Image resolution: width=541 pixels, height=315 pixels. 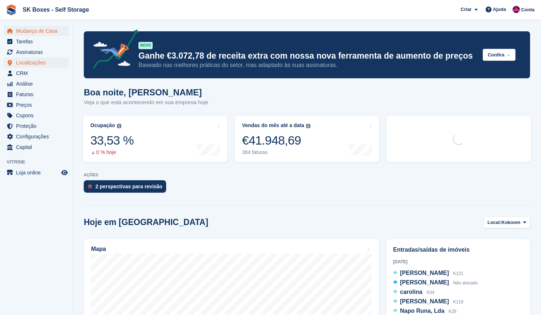 I want to click on span: Análise, so click(x=38, y=84).